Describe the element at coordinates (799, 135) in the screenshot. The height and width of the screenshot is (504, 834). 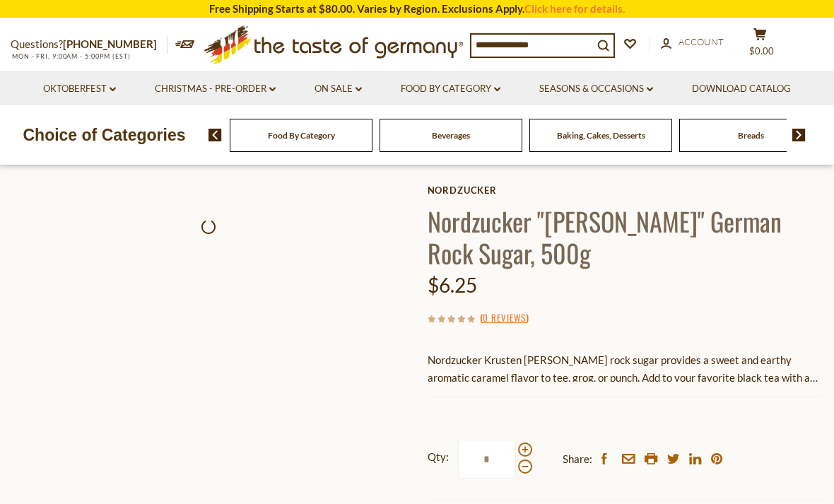
I see `img: next arrow` at that location.